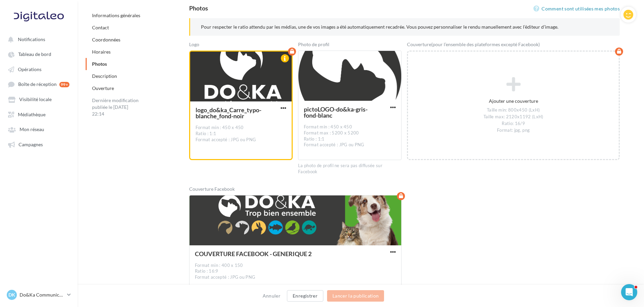 The width and height of the screenshot is (644, 307). Describe the element at coordinates (38, 114) in the screenshot. I see `a: Médiathèque` at that location.